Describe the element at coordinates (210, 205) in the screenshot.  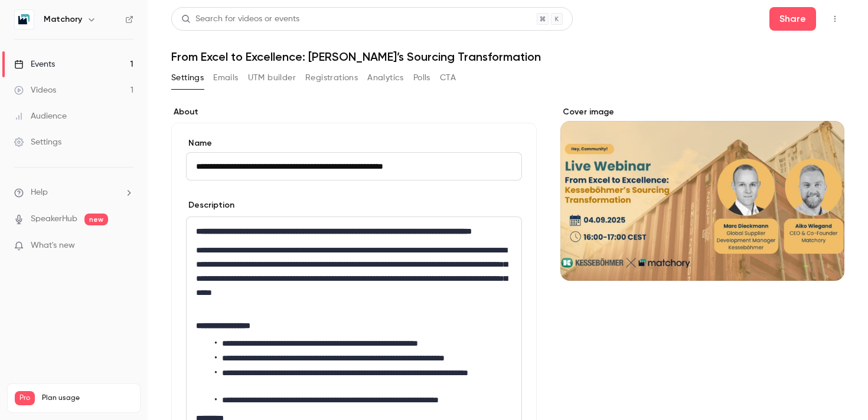
I see `label: Description` at that location.